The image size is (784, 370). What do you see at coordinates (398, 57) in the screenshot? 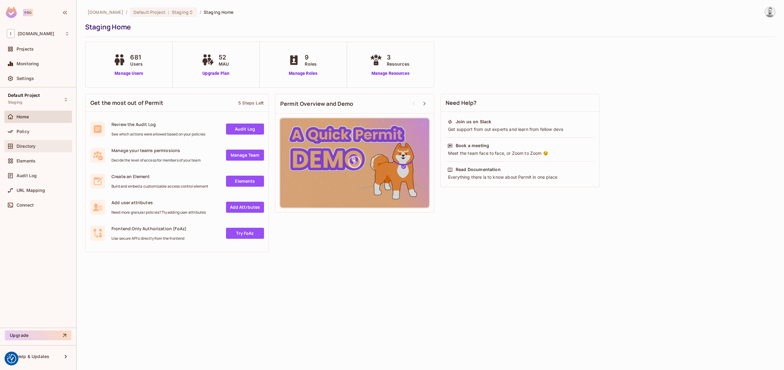
I see `span: 3` at bounding box center [398, 57].